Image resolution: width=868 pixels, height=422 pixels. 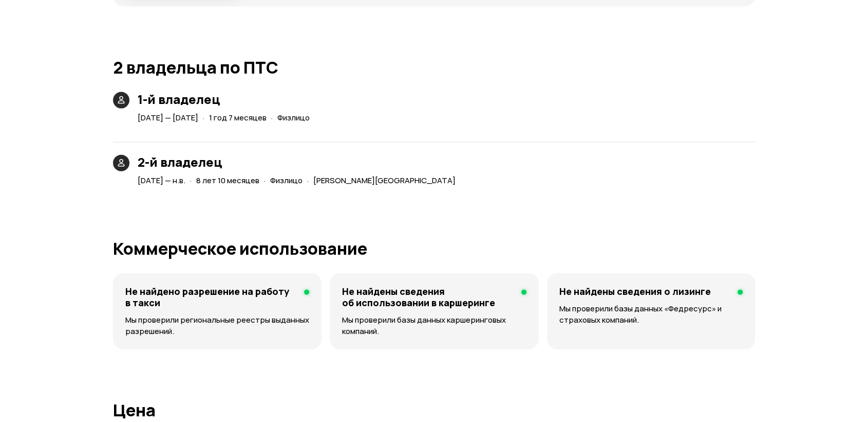 What do you see at coordinates (428, 296) in the screenshot?
I see `h4: Не найдены сведения об использовании в каршеринге` at bounding box center [428, 296].